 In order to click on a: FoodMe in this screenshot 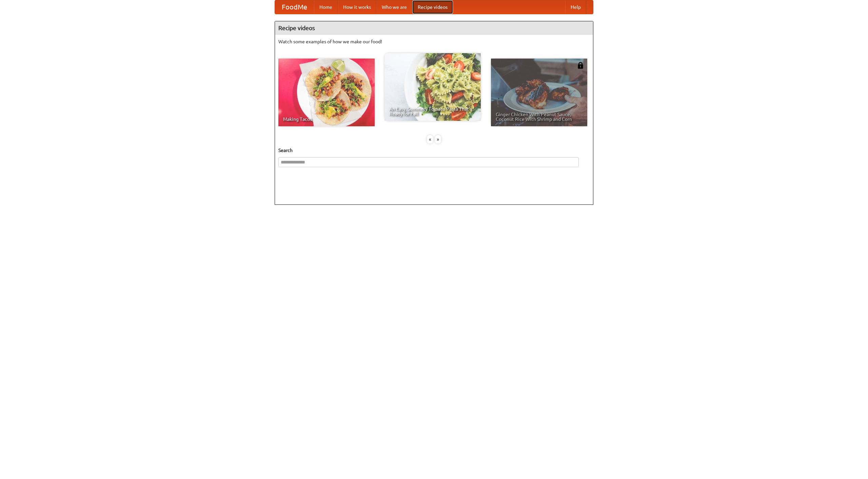, I will do `click(294, 7)`.